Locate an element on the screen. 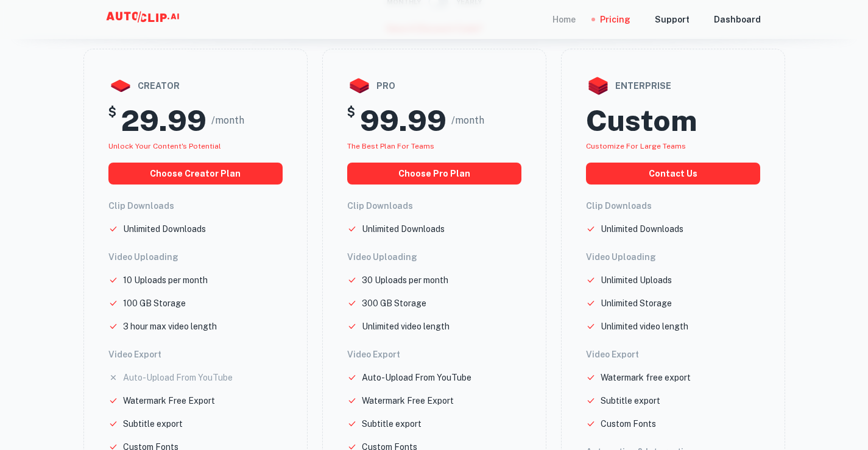 This screenshot has height=450, width=868. div: creator is located at coordinates (195, 86).